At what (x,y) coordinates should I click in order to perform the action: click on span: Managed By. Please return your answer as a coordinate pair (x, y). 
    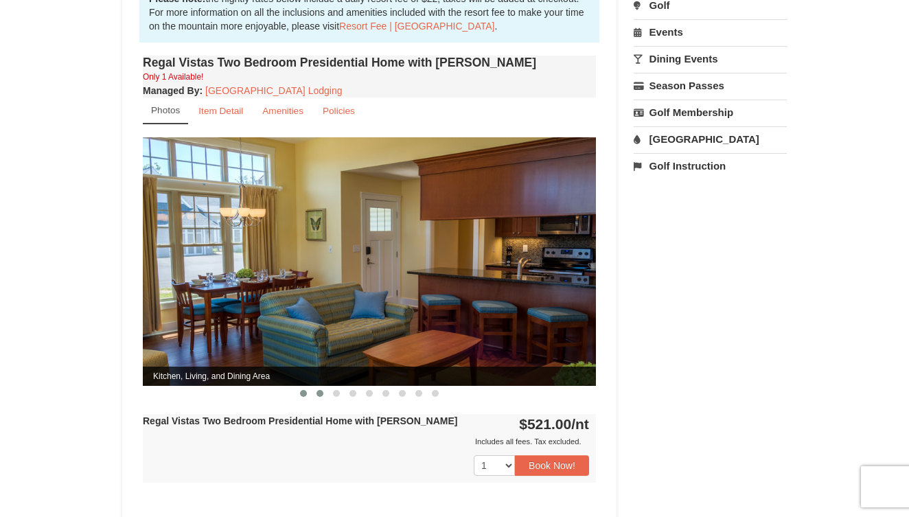
    Looking at the image, I should click on (171, 91).